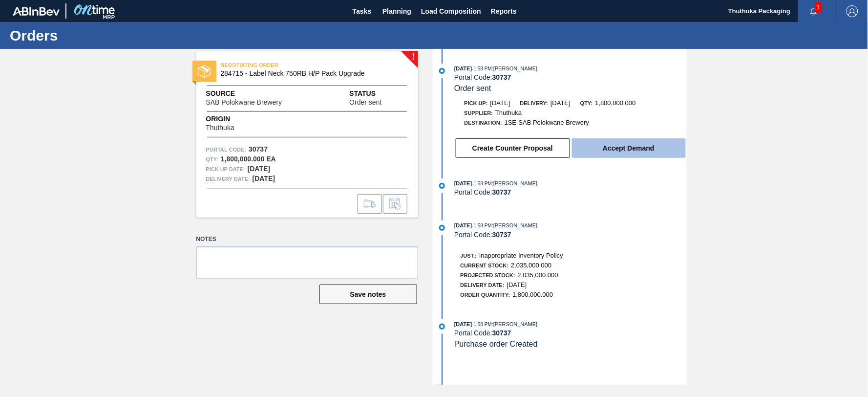 The width and height of the screenshot is (868, 397). Describe the element at coordinates (397, 11) in the screenshot. I see `span: Planning` at that location.